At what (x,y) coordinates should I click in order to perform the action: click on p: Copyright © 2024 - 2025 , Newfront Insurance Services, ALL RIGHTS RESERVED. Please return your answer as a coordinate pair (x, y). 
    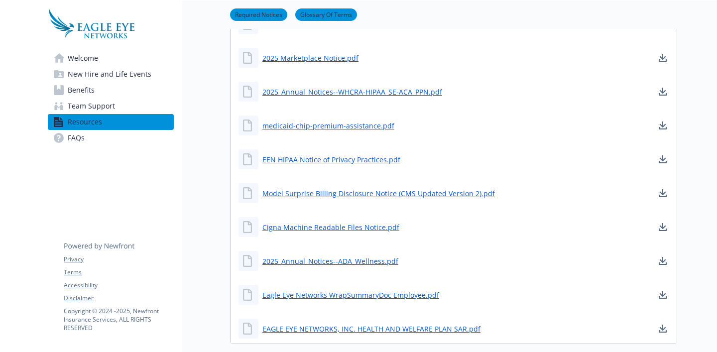
    Looking at the image, I should click on (119, 319).